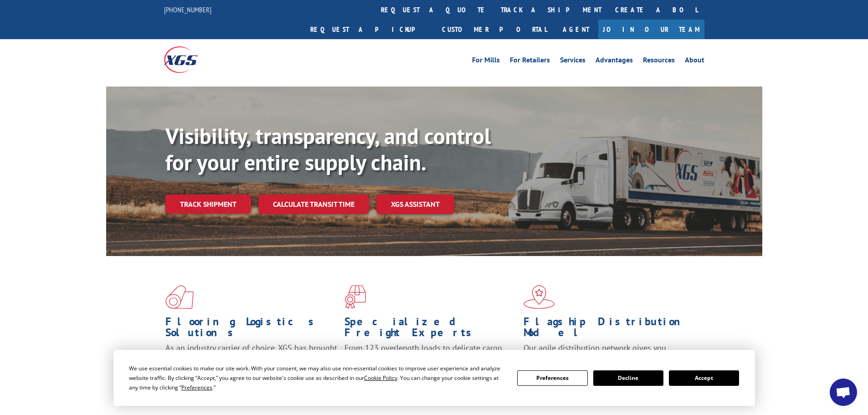 The width and height of the screenshot is (868, 415). I want to click on a: Join Our Team, so click(651, 29).